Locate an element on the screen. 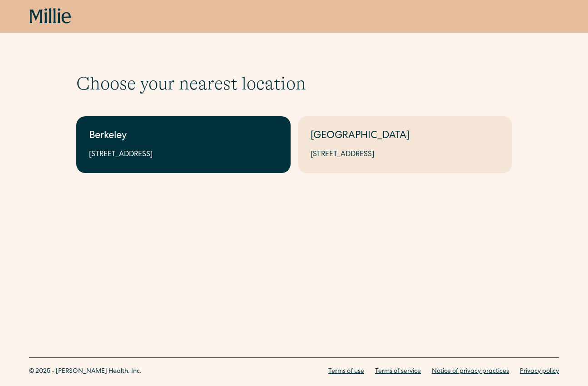 Image resolution: width=588 pixels, height=386 pixels. a: Terms of use is located at coordinates (346, 372).